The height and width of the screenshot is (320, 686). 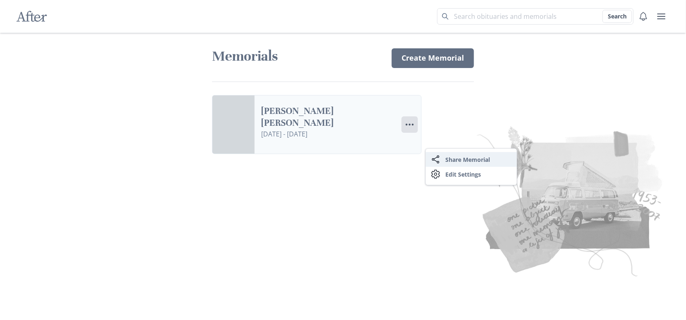 What do you see at coordinates (297, 56) in the screenshot?
I see `h1: Memorials` at bounding box center [297, 56].